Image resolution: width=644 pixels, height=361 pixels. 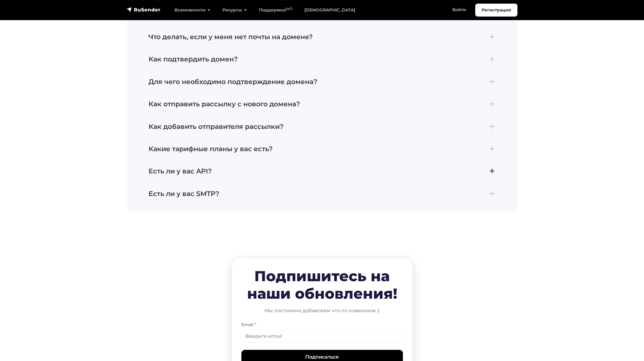 I want to click on h4: Есть ли у вас API?, so click(x=322, y=171).